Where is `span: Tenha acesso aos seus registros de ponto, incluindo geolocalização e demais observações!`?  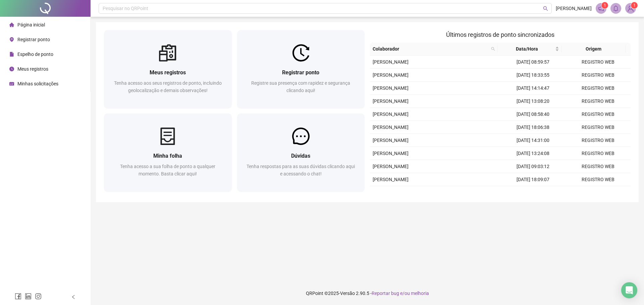
span: Tenha acesso aos seus registros de ponto, incluindo geolocalização e demais observações! is located at coordinates (167, 87).